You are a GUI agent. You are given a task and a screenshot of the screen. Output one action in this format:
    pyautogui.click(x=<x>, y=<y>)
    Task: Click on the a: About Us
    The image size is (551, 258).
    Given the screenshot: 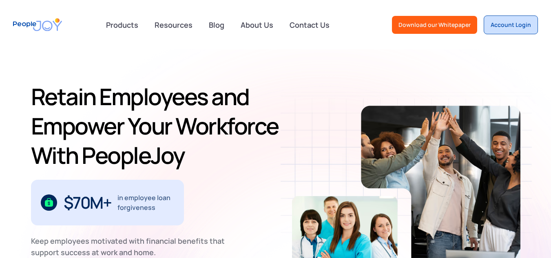 What is the action you would take?
    pyautogui.click(x=257, y=25)
    